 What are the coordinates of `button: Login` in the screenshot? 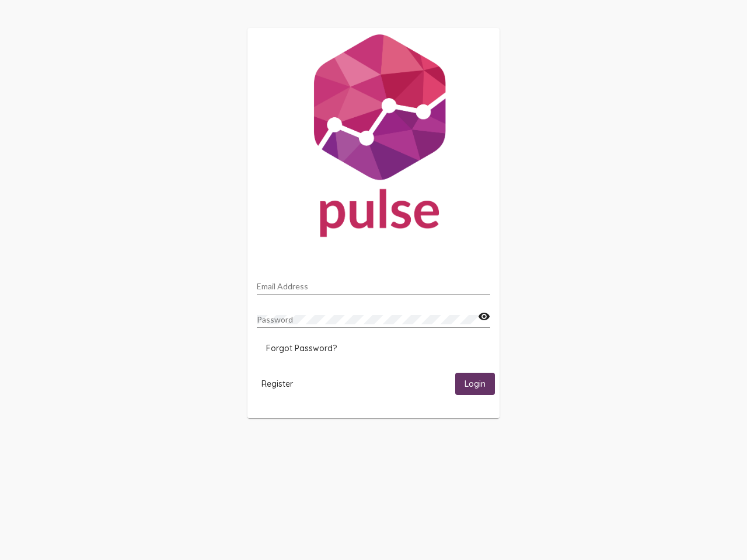 It's located at (475, 384).